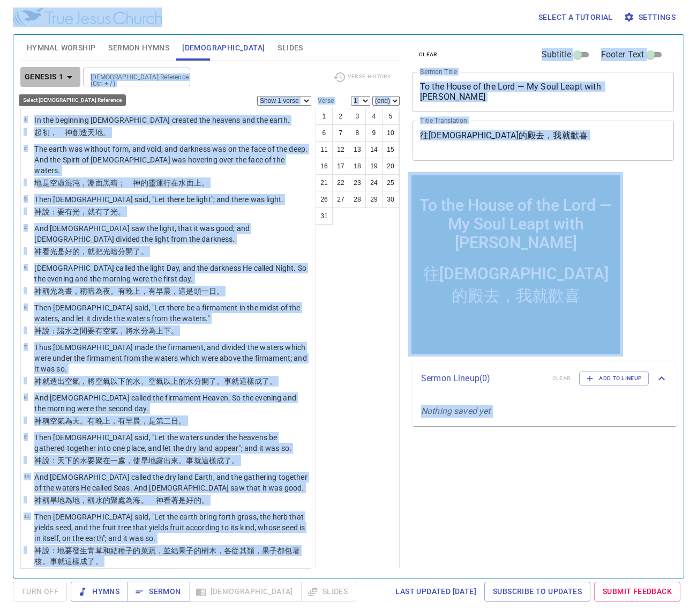 This screenshot has width=697, height=616. I want to click on wh4725: ，使旱, so click(182, 461).